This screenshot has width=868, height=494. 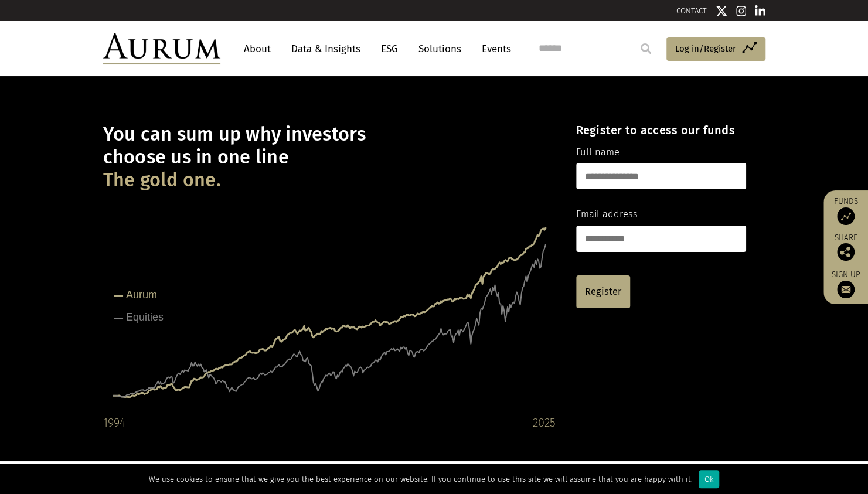 I want to click on a: ESG, so click(x=389, y=48).